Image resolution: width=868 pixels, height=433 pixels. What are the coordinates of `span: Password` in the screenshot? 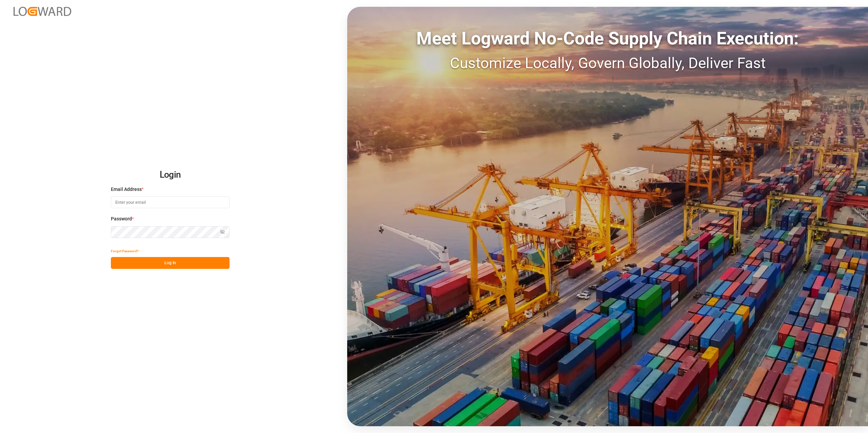 It's located at (121, 219).